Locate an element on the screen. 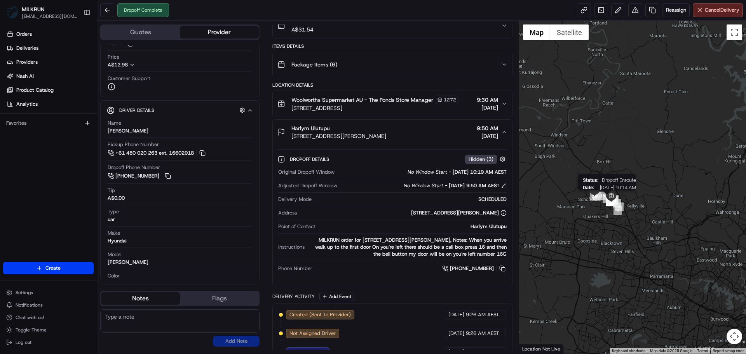  button: A$12.98 is located at coordinates (142, 65).